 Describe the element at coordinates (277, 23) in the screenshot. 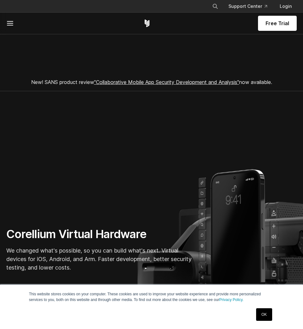

I see `span: Free Trial` at that location.